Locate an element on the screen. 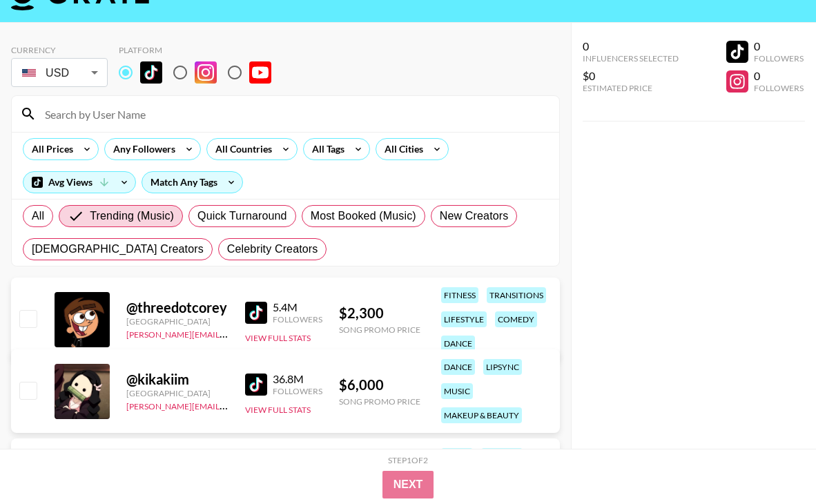 This screenshot has height=504, width=816. span: Celebrity Creators is located at coordinates (272, 249).